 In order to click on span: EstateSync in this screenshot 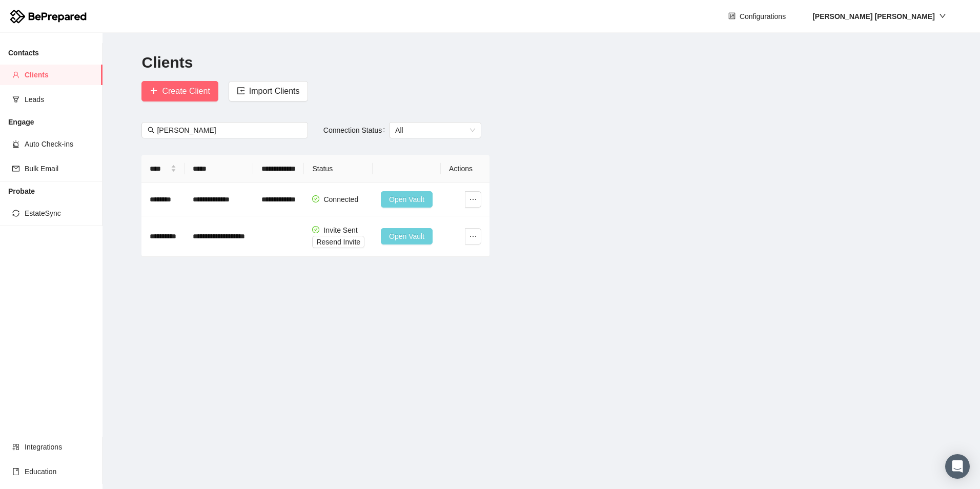, I will do `click(59, 213)`.